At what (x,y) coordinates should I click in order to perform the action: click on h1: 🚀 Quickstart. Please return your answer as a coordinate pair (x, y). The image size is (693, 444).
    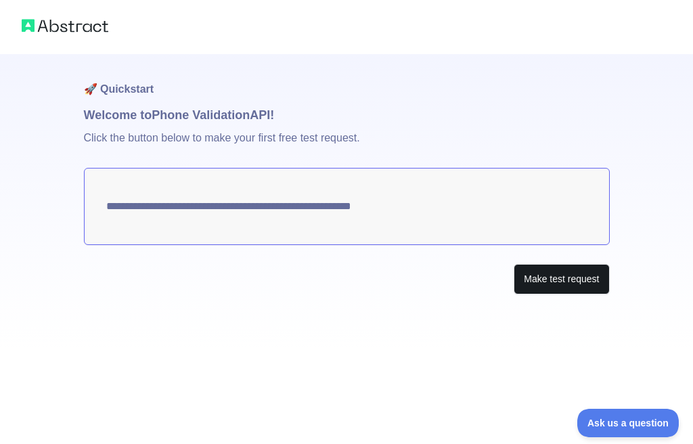
    Looking at the image, I should click on (347, 80).